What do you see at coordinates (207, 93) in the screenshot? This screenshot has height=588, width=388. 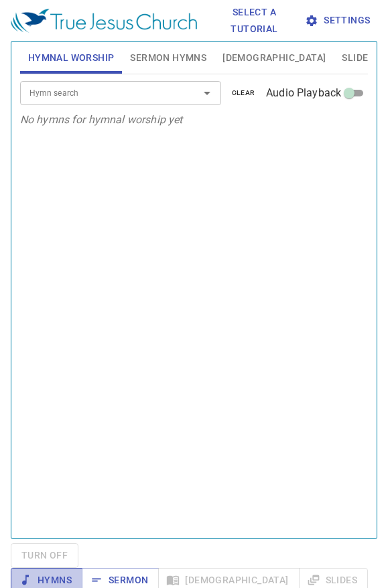 I see `button: Open` at bounding box center [207, 93].